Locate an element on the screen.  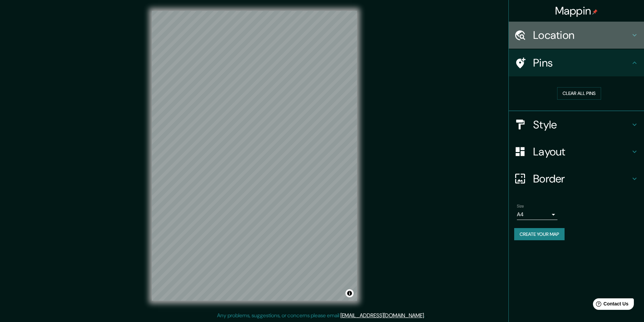
div: Style is located at coordinates (577, 125).